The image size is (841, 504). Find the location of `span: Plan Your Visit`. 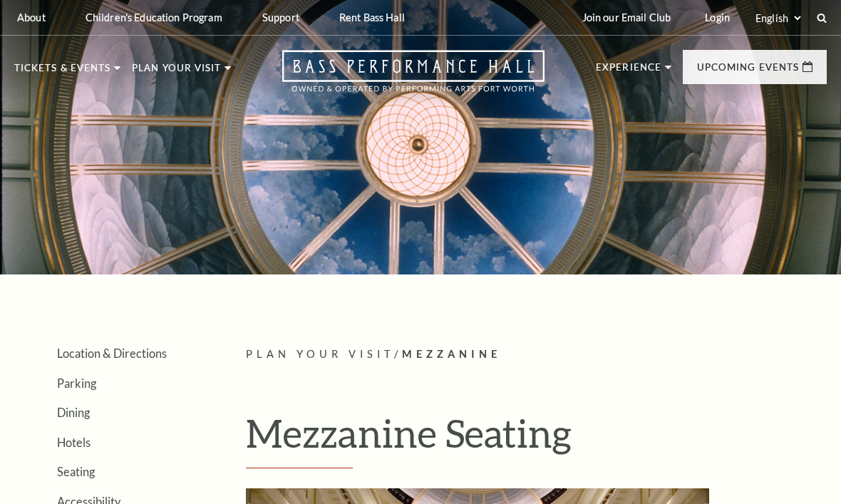

span: Plan Your Visit is located at coordinates (320, 354).